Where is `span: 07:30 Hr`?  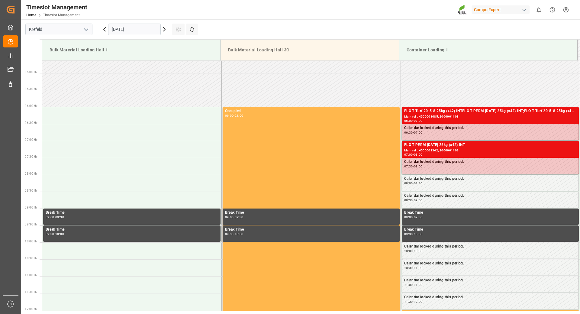
span: 07:30 Hr is located at coordinates (31, 157).